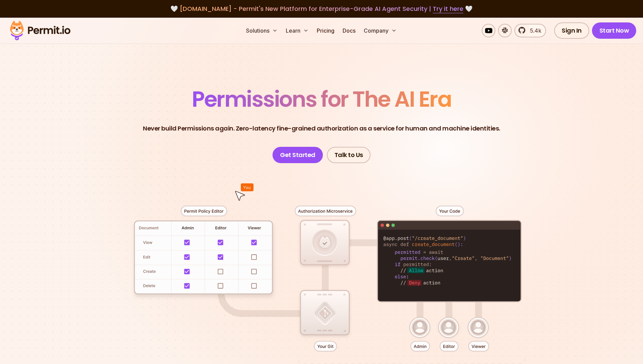  I want to click on img: Permit logo, so click(40, 31).